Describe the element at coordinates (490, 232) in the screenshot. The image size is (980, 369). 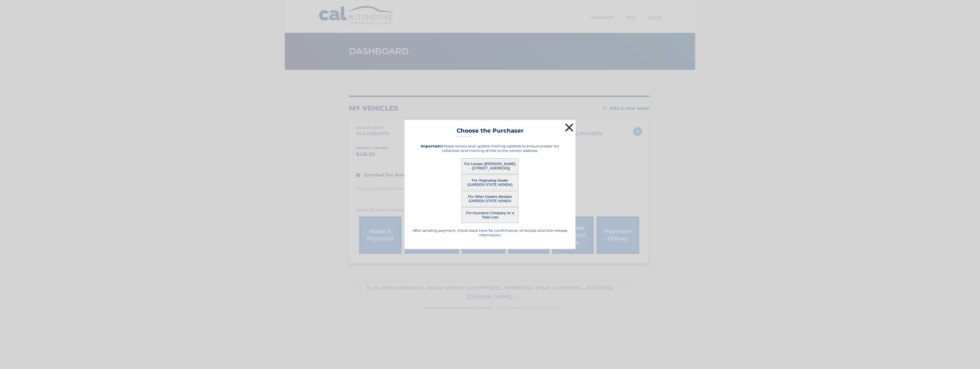
I see `h5: After sending payment, check back here for confirmation of receipt and title release information.` at that location.